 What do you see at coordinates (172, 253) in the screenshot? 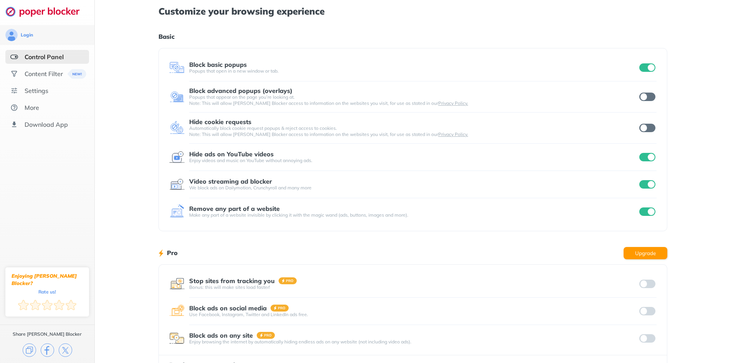
I see `h1: Pro` at bounding box center [172, 253].